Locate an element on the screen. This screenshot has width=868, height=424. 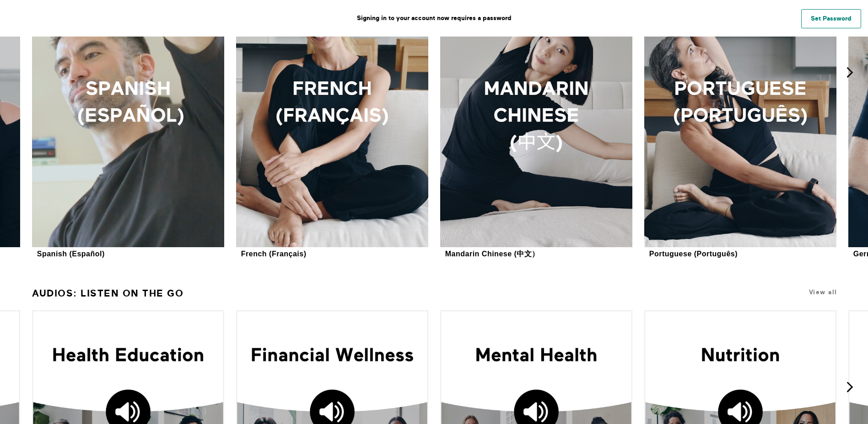
a: View all is located at coordinates (823, 292).